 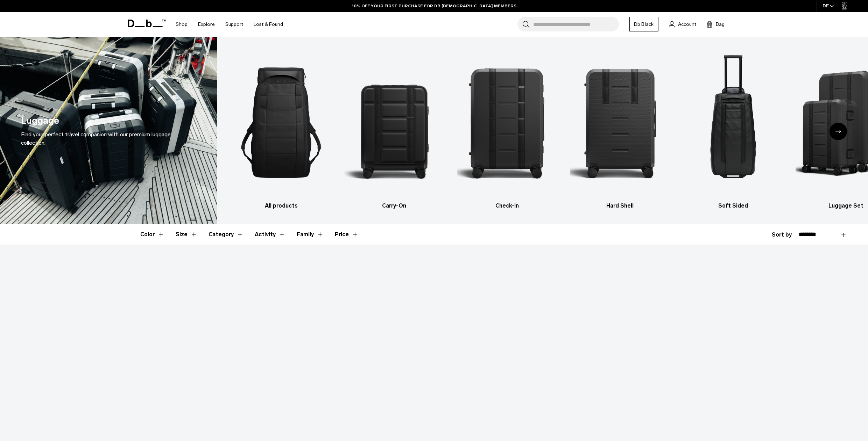 What do you see at coordinates (347, 235) in the screenshot?
I see `button: Toggle Price` at bounding box center [347, 235].